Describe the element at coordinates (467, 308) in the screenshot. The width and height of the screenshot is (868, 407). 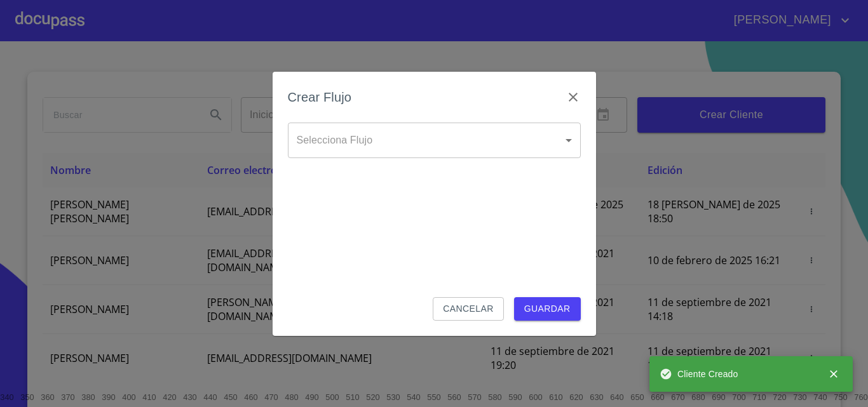
I see `button: Cancelar` at that location.